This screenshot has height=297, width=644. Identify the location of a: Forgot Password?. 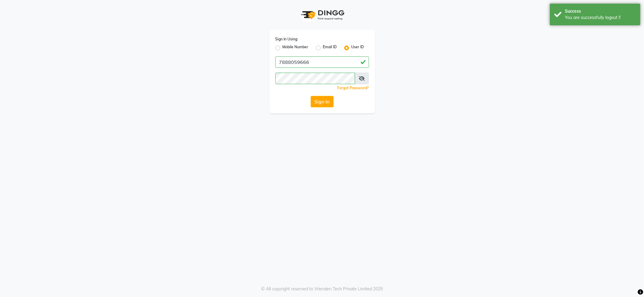
(353, 88).